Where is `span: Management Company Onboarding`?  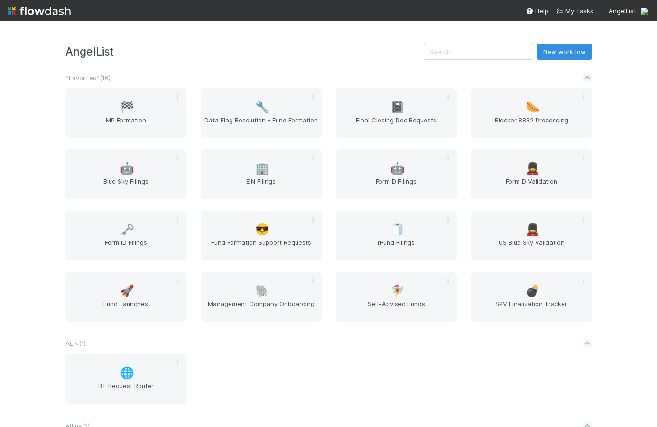 span: Management Company Onboarding is located at coordinates (261, 308).